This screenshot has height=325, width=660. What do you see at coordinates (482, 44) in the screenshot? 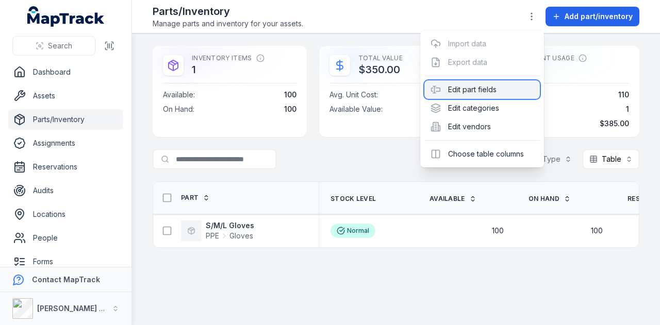
I see `div: Import data` at bounding box center [482, 44].